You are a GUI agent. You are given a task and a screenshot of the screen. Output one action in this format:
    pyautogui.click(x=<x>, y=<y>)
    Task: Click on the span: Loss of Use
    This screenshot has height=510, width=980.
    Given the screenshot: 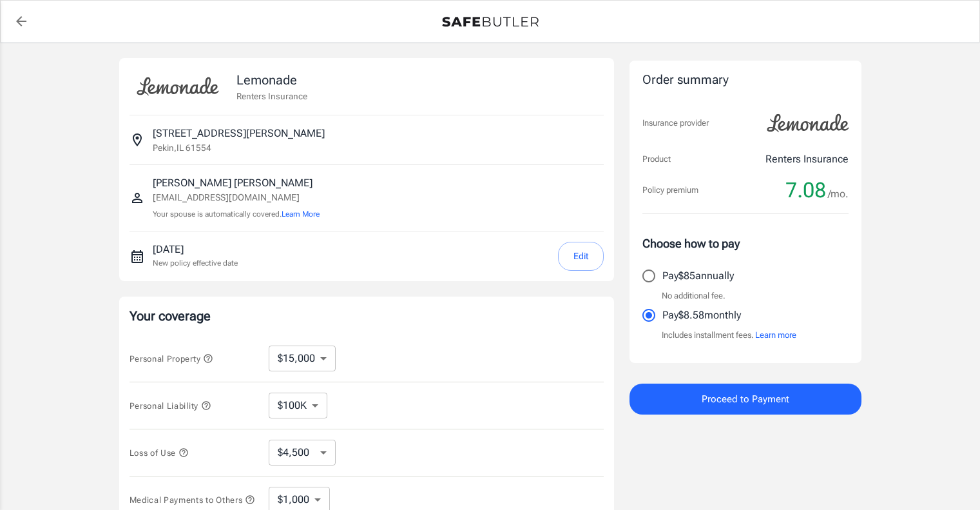 What is the action you would take?
    pyautogui.click(x=159, y=453)
    